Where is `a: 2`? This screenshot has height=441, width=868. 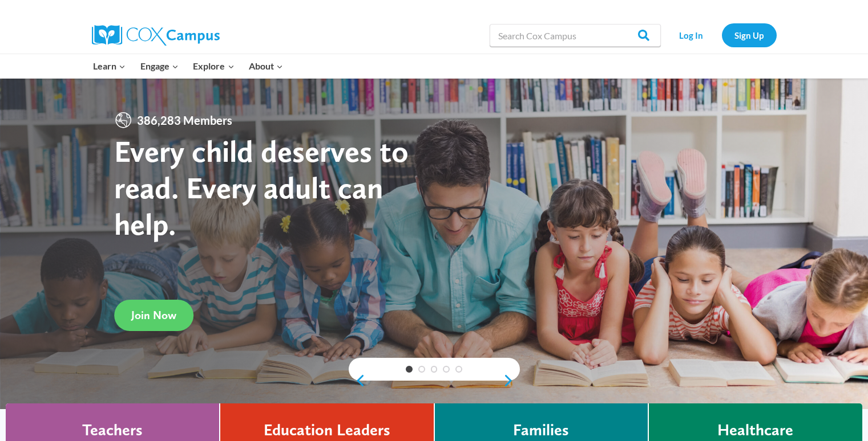
a: 2 is located at coordinates (422, 369).